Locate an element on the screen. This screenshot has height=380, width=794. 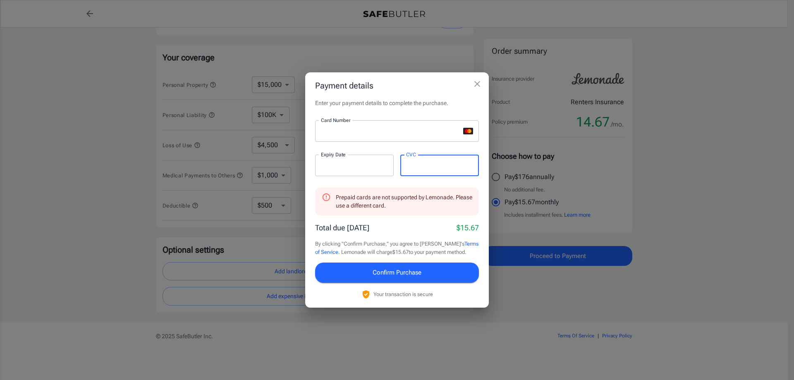
p: Enter your payment details to complete the purchase. is located at coordinates (397, 103).